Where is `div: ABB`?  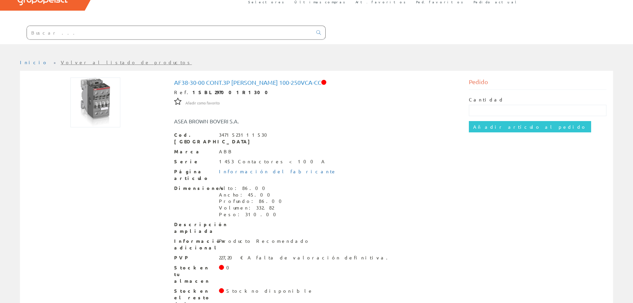 div: ABB is located at coordinates (226, 152).